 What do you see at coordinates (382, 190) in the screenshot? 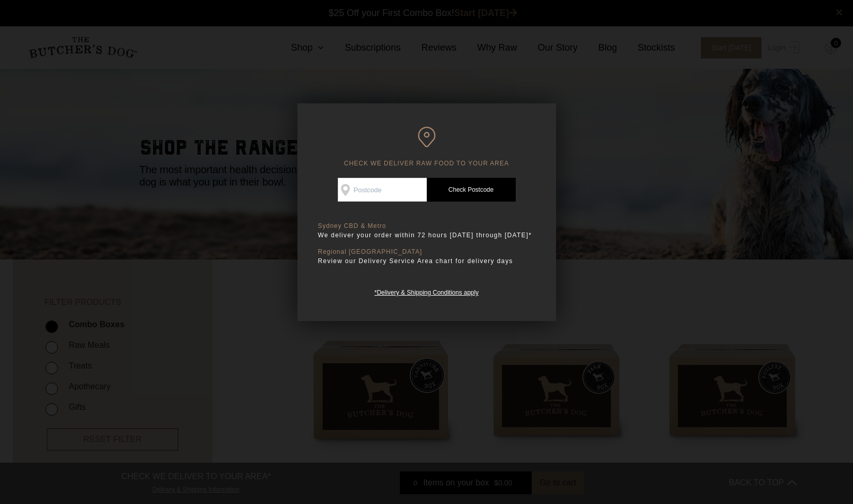
I see `input: Postcode` at bounding box center [382, 190].